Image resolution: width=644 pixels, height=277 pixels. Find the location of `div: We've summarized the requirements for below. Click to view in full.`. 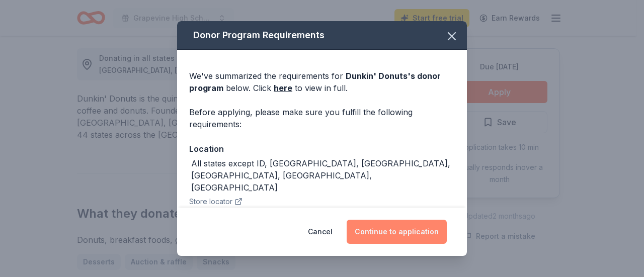

div: We've summarized the requirements for below. Click to view in full. is located at coordinates (322, 82).